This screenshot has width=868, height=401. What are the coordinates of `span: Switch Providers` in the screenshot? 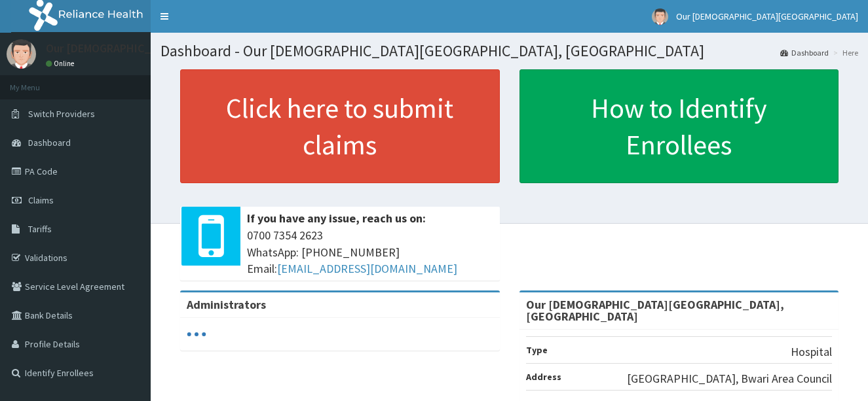 It's located at (61, 113).